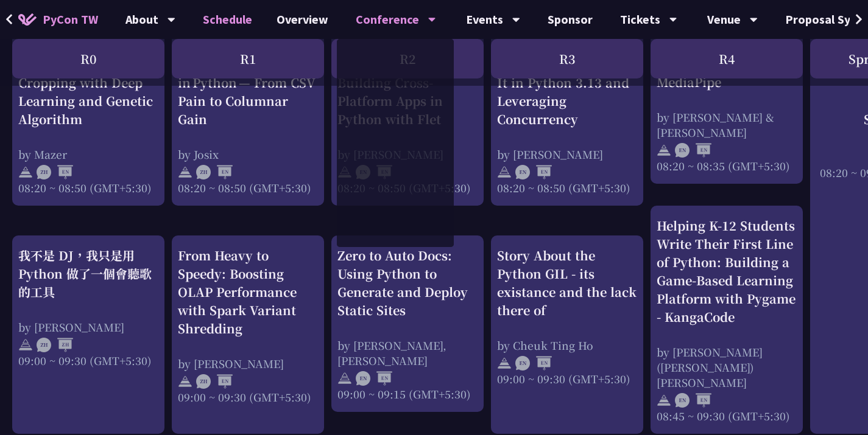  What do you see at coordinates (567, 283) in the screenshot?
I see `div: Story About the Python GIL - its existance and the lack there of` at bounding box center [567, 283].